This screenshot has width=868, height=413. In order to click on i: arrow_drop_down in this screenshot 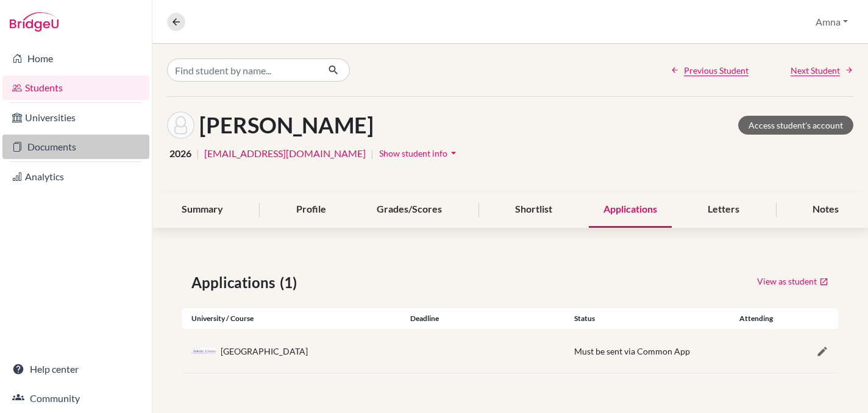, I will do `click(454, 153)`.